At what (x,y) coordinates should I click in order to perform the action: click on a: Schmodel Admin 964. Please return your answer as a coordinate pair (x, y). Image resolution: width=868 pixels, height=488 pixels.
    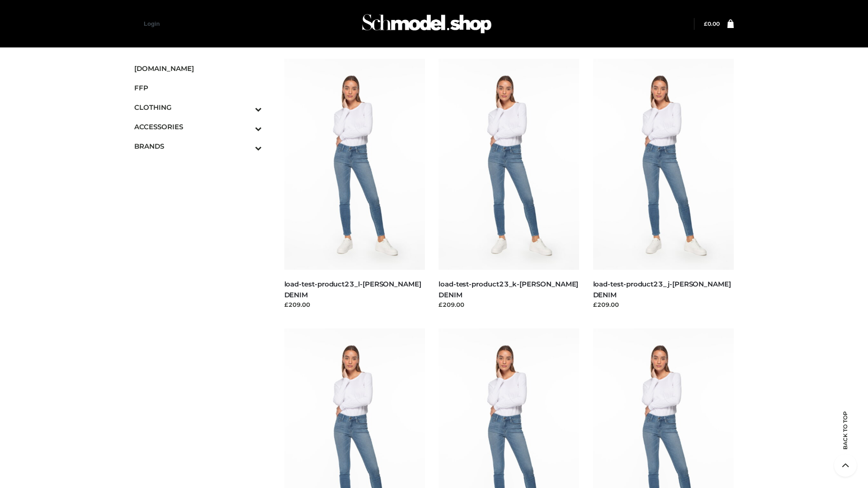
    Looking at the image, I should click on (427, 24).